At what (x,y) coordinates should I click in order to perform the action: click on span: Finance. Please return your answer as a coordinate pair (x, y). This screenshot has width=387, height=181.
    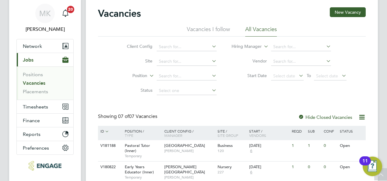
    Looking at the image, I should click on (31, 120).